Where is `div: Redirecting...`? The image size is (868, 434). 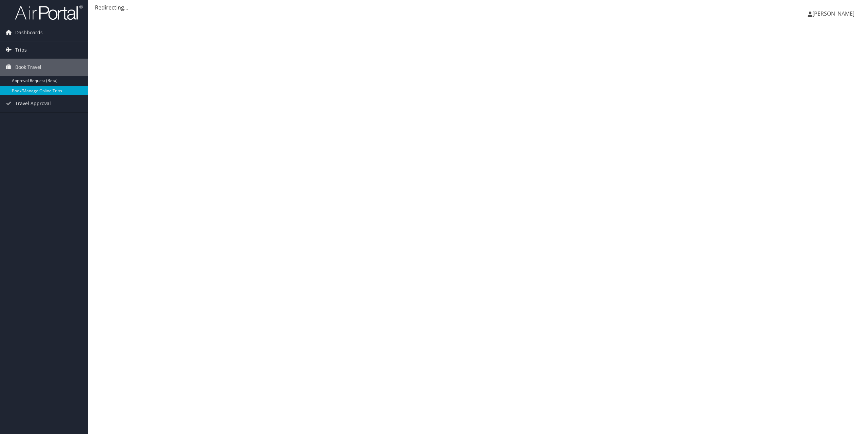
div: Redirecting... is located at coordinates (478, 7).